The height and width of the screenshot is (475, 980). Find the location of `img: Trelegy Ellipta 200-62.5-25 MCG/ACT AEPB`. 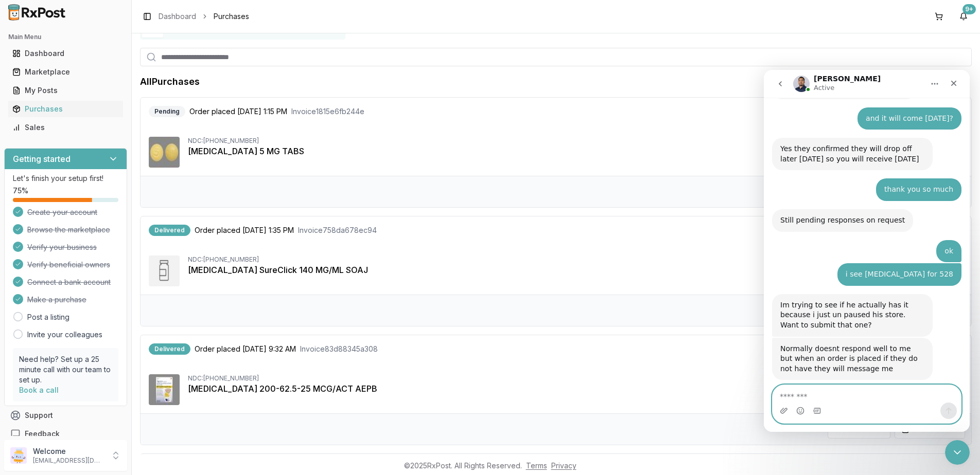

img: Trelegy Ellipta 200-62.5-25 MCG/ACT AEPB is located at coordinates (164, 390).